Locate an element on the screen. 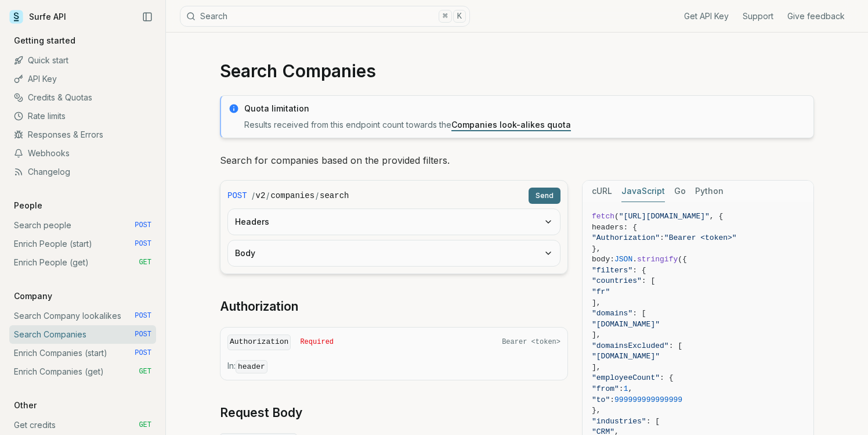  a: Rate limits is located at coordinates (83, 116).